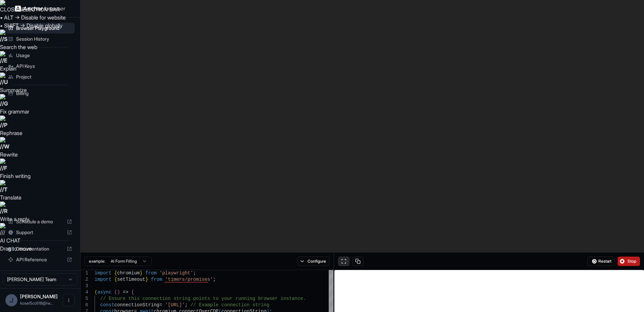 Image resolution: width=644 pixels, height=312 pixels. Describe the element at coordinates (137, 305) in the screenshot. I see `span: connectionString` at that location.